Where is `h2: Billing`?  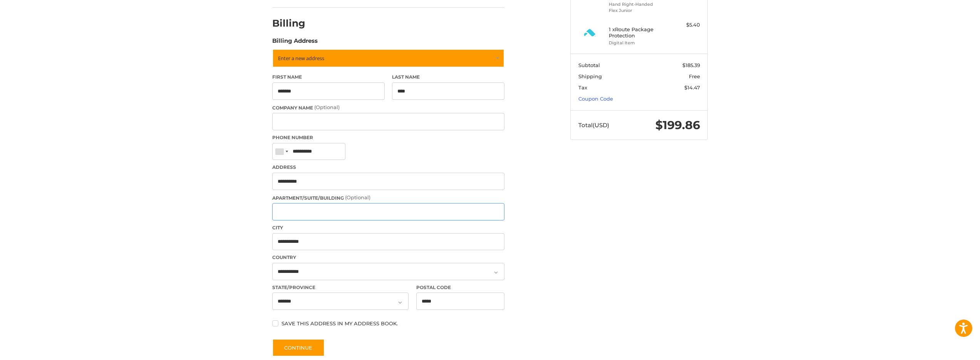
h2: Billing is located at coordinates (295, 23).